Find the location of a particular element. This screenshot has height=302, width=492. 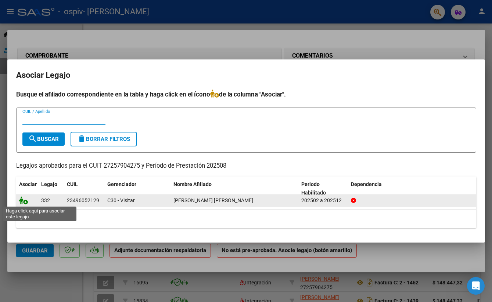

span: Borrar Filtros is located at coordinates (104, 139).